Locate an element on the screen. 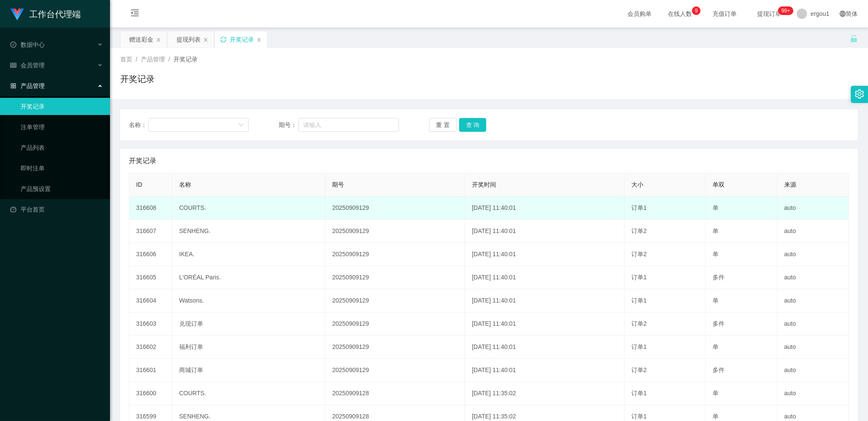  span: 在线人数 is located at coordinates (680, 14).